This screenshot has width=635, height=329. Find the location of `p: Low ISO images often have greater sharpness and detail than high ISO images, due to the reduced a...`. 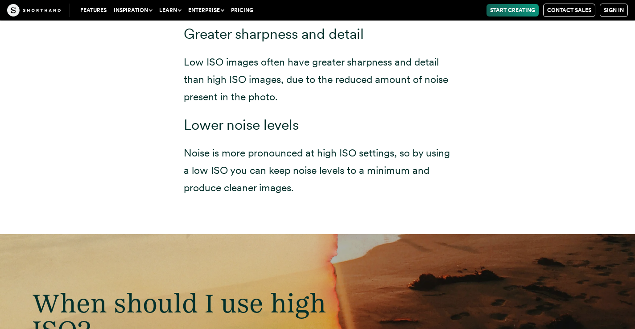

p: Low ISO images often have greater sharpness and detail than high ISO images, due to the reduced a... is located at coordinates (318, 79).